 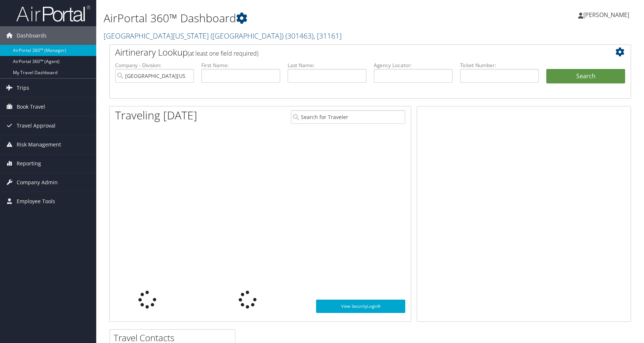 I want to click on img: airportal-logo.png, so click(x=53, y=13).